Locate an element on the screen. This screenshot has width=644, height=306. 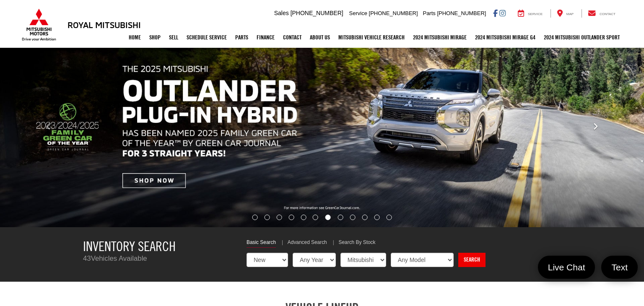
li: Go to slide number 1. is located at coordinates (255, 217).